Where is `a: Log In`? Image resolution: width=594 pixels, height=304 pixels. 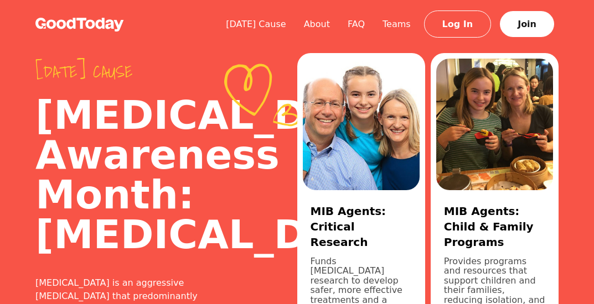 a: Log In is located at coordinates (458, 24).